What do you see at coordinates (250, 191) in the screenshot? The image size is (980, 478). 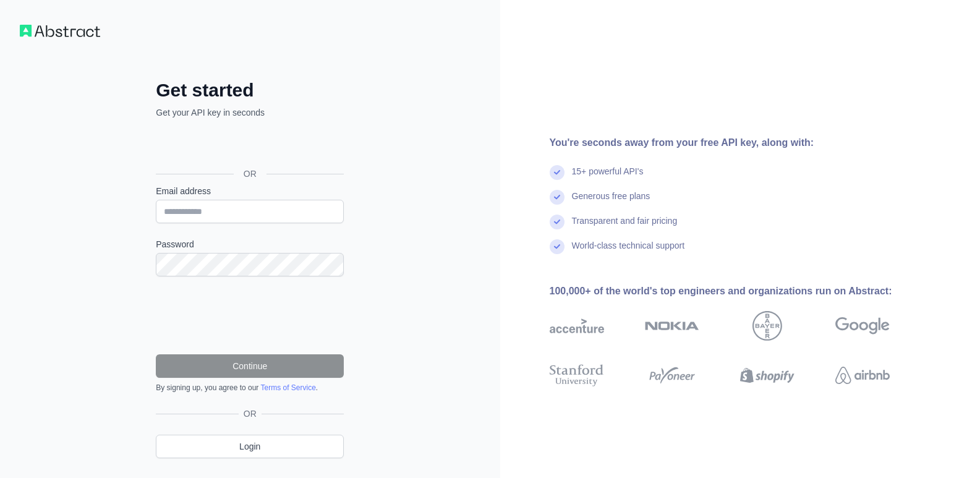 I see `label: Email address` at bounding box center [250, 191].